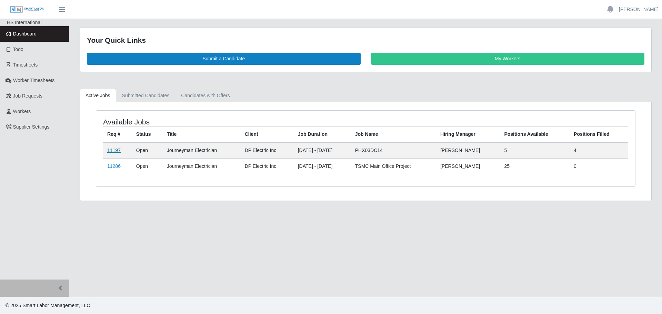 This screenshot has height=314, width=662. What do you see at coordinates (146, 95) in the screenshot?
I see `a: Submitted Candidates` at bounding box center [146, 95].